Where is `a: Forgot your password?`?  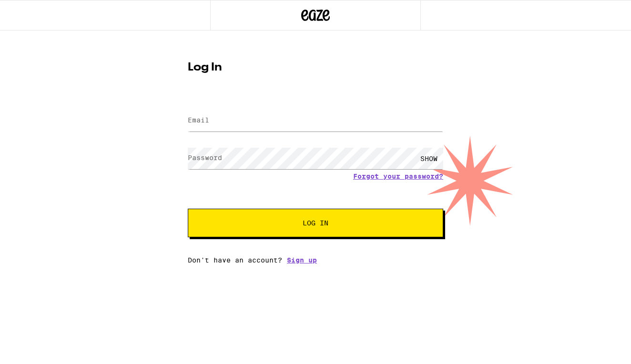
a: Forgot your password? is located at coordinates (398, 176).